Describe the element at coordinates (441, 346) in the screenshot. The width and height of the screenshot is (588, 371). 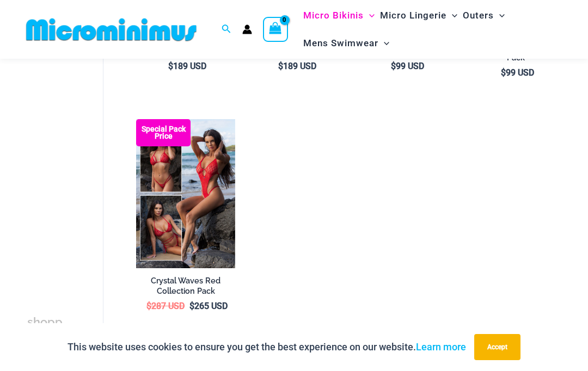
I see `a: Learn more` at that location.